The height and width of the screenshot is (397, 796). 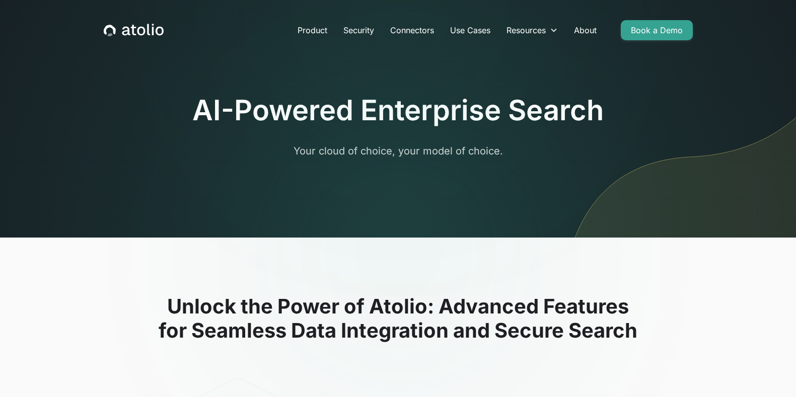 What do you see at coordinates (412, 30) in the screenshot?
I see `a: Connectors` at bounding box center [412, 30].